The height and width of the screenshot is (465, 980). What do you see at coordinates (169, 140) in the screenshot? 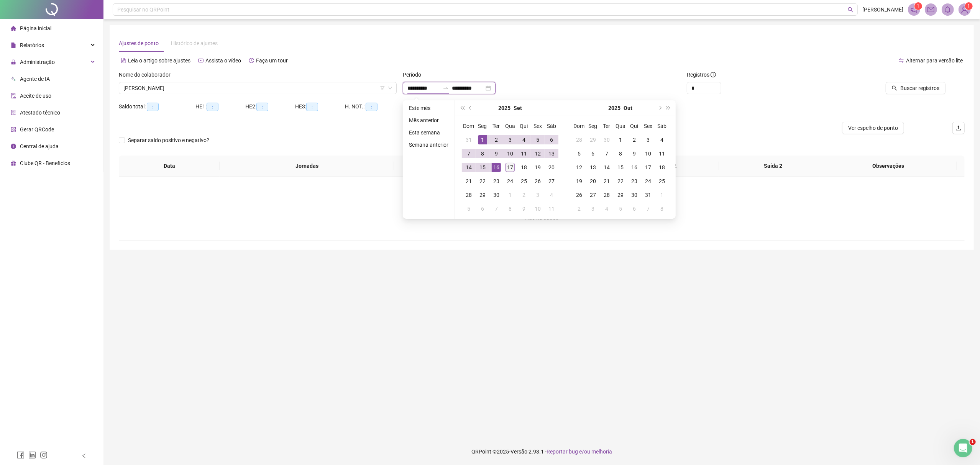
I see `span: Separar saldo positivo e negativo?` at bounding box center [169, 140].